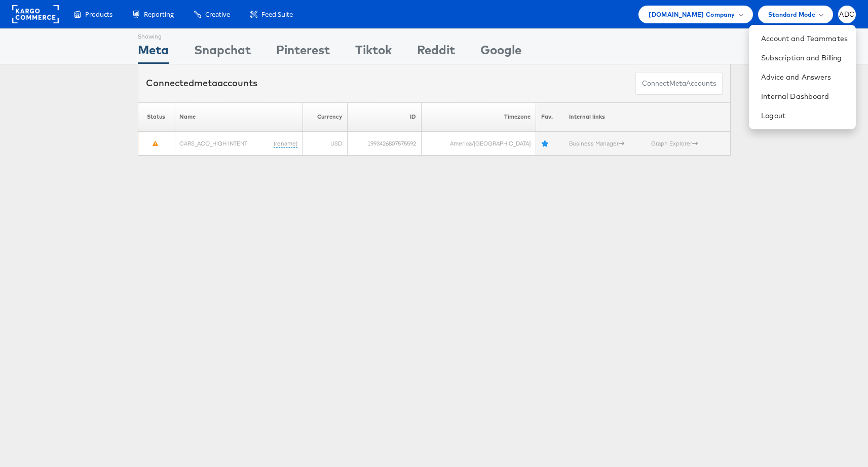  I want to click on div: Connected accounts, so click(202, 83).